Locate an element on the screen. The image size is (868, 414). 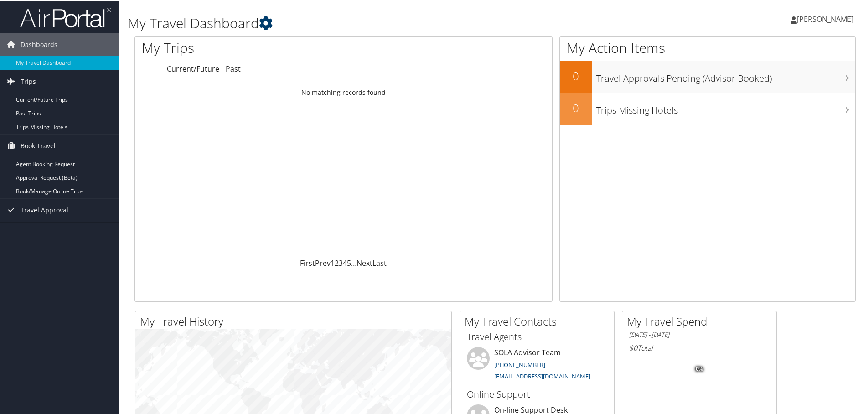
td: No matching records found is located at coordinates (343, 92).